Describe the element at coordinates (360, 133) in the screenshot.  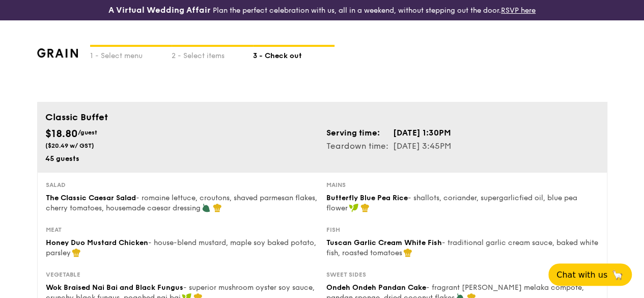
I see `td: Serving time:` at that location.